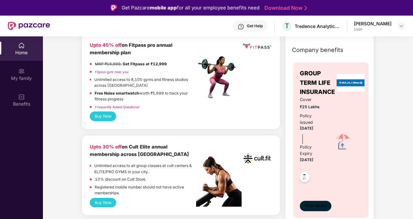 Image resolution: width=413 pixels, height=219 pixels. I want to click on img: svg+xml;base64,PHN2ZyB3aWR0aD0iMjAiIGhlaWdodD0iMjAiIHZpZXdCb3g9IjAgMCAyMCAyMCIgZmlsbD0ibm9uZSIgeG..., so click(21, 71).